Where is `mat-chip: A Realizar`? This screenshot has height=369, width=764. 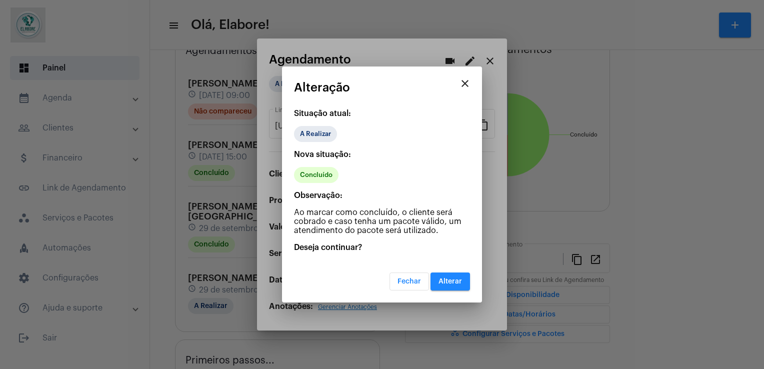 mat-chip: A Realizar is located at coordinates (315, 134).